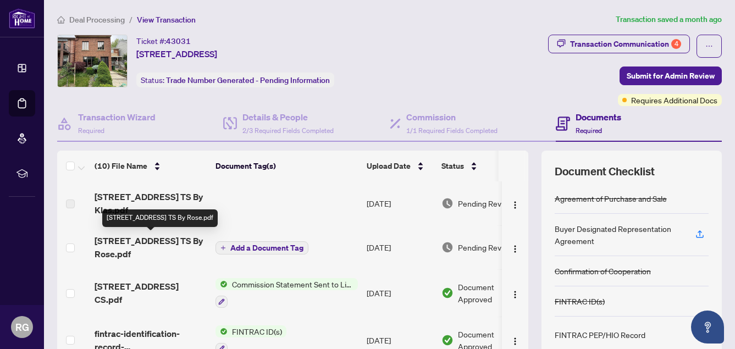  What do you see at coordinates (248, 80) in the screenshot?
I see `span: Trade Number Generated - Pending Information` at bounding box center [248, 80].